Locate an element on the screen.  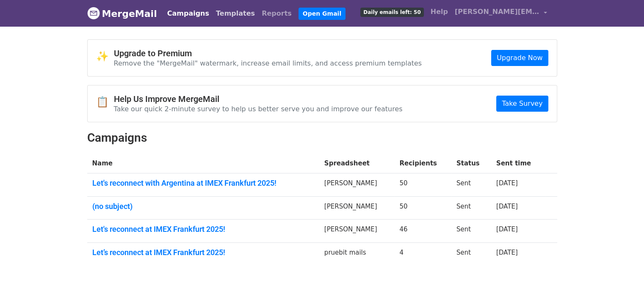
td: pruebit mails is located at coordinates (357, 254).